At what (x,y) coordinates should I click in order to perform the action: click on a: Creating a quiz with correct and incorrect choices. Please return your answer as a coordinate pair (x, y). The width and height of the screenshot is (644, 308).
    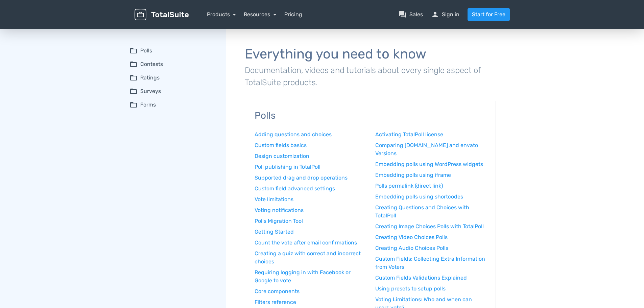
    Looking at the image, I should click on (310, 258).